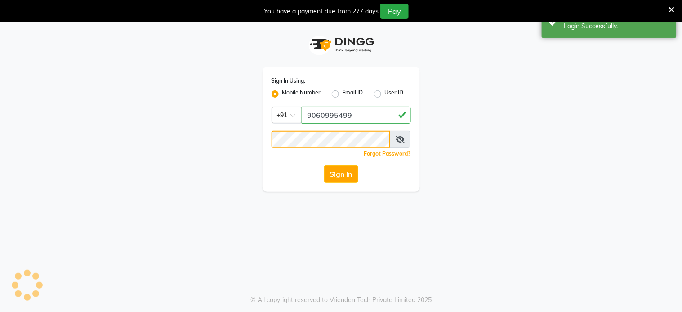 This screenshot has height=312, width=682. What do you see at coordinates (353, 94) in the screenshot?
I see `label: Email ID` at bounding box center [353, 94].